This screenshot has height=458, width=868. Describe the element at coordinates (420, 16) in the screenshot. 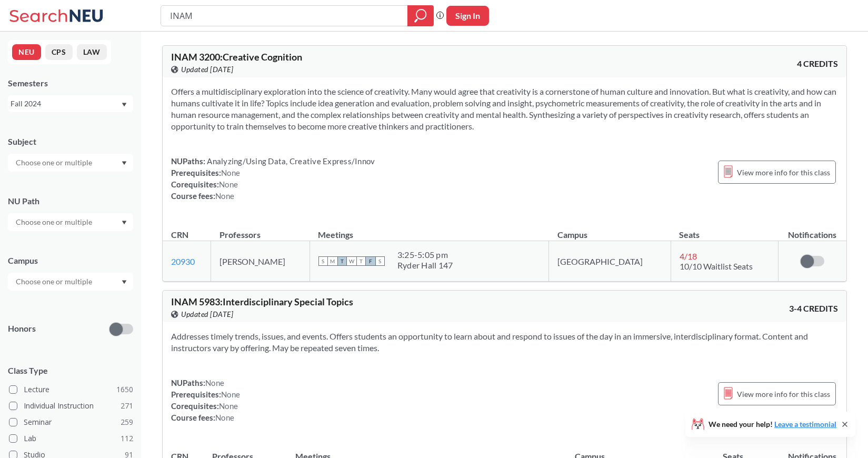

I see `div: magnifying glass` at that location.